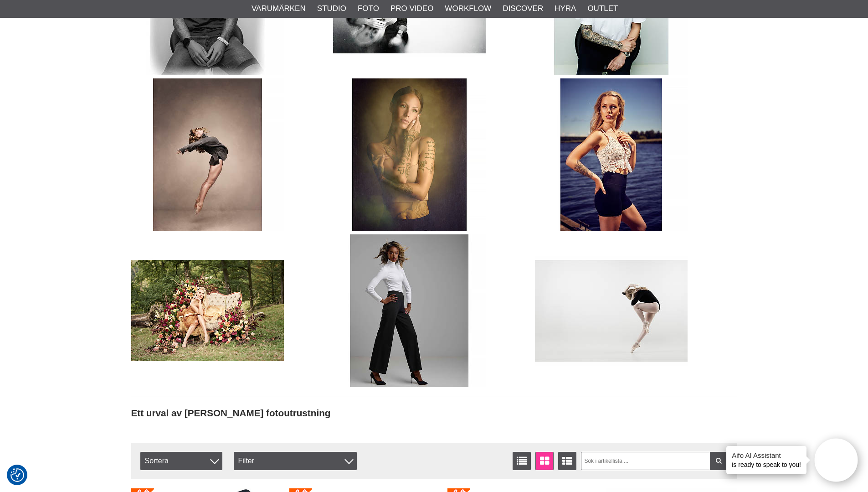 The width and height of the screenshot is (868, 492). I want to click on a: Listvisning, so click(522, 461).